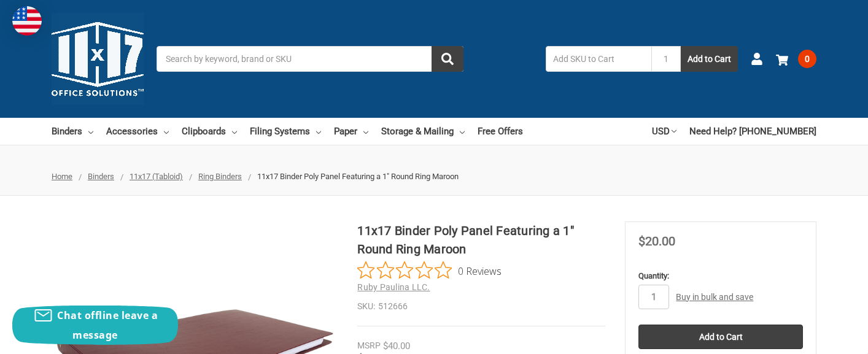 Image resolution: width=868 pixels, height=354 pixels. Describe the element at coordinates (598, 59) in the screenshot. I see `input: Add SKU to Cart` at that location.